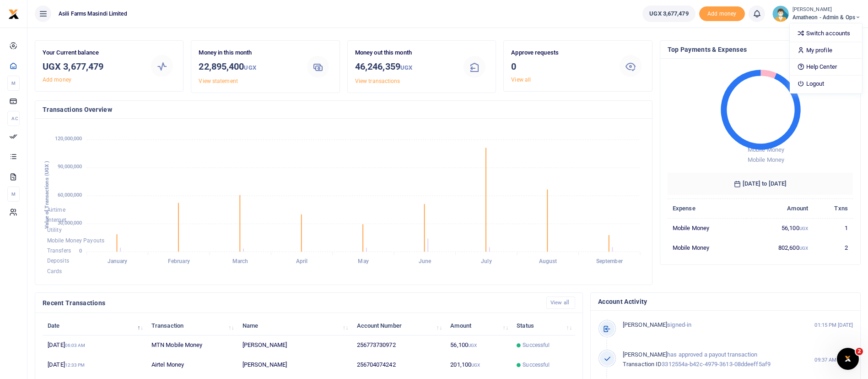 This screenshot has height=379, width=868. What do you see at coordinates (826, 67) in the screenshot?
I see `a: Help Center` at bounding box center [826, 67].